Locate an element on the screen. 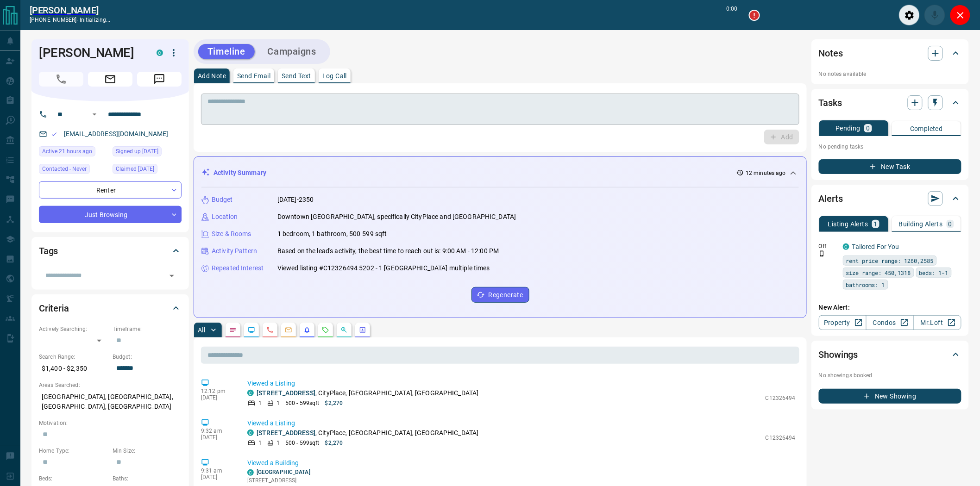 The image size is (980, 486). p: C12326494 is located at coordinates (780, 398).